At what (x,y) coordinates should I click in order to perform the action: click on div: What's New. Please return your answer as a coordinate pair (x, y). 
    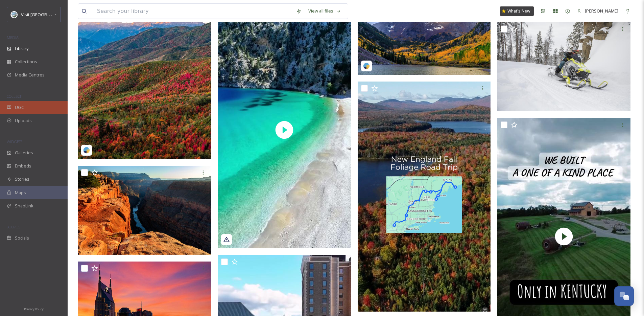
    Looking at the image, I should click on (517, 11).